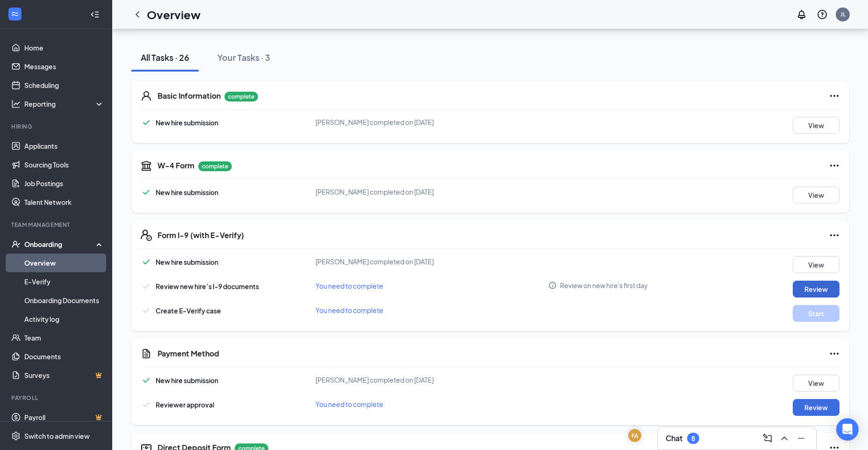 The height and width of the screenshot is (450, 868). What do you see at coordinates (189, 96) in the screenshot?
I see `h5: Basic Information` at bounding box center [189, 96].